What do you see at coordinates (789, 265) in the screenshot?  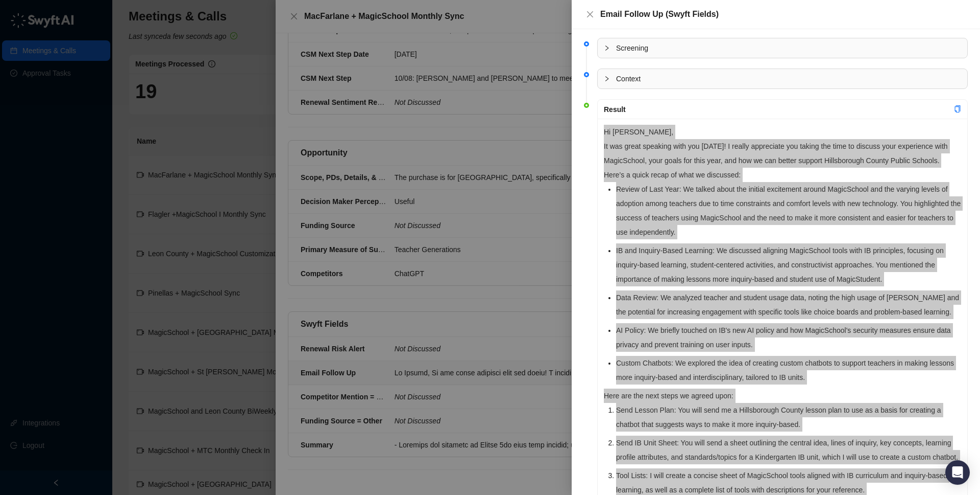 I see `li: IB and Inquiry-Based Learning: We discussed aligning MagicSchool tools with IB principles, focusi...` at bounding box center [789, 265].